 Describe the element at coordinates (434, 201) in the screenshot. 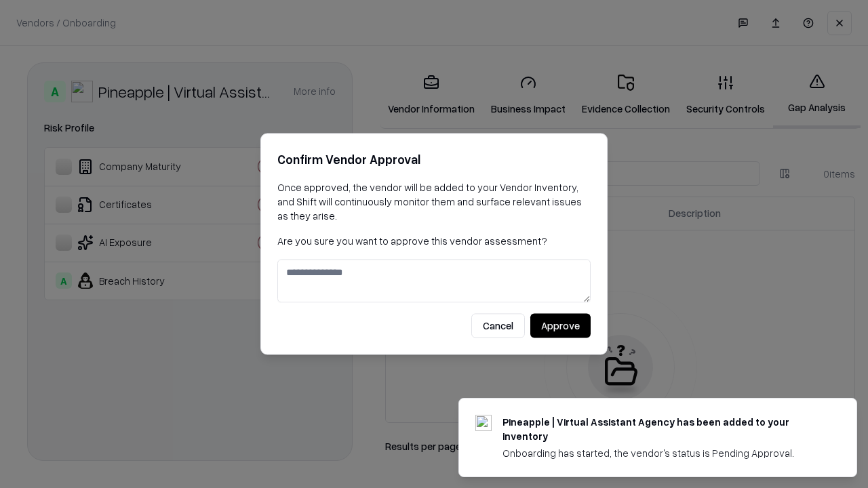

I see `p: Once approved, the vendor will be added to your Vendor Inventory, and Shift will continuously mon...` at that location.